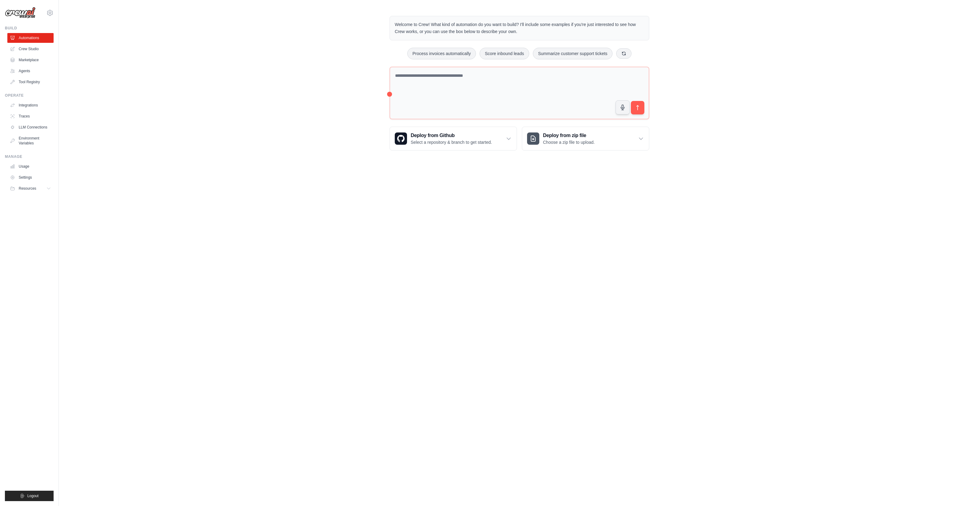 This screenshot has height=506, width=980. Describe the element at coordinates (30, 38) in the screenshot. I see `a: Automations` at that location.